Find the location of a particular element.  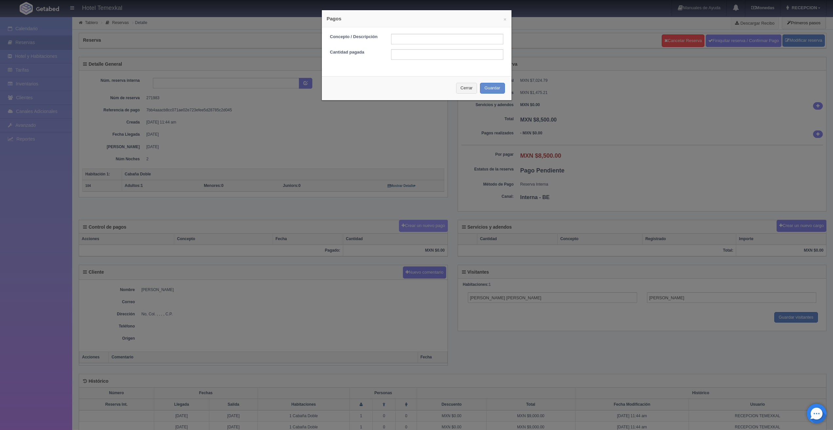

label: Concepto / Descripción is located at coordinates (356, 37).